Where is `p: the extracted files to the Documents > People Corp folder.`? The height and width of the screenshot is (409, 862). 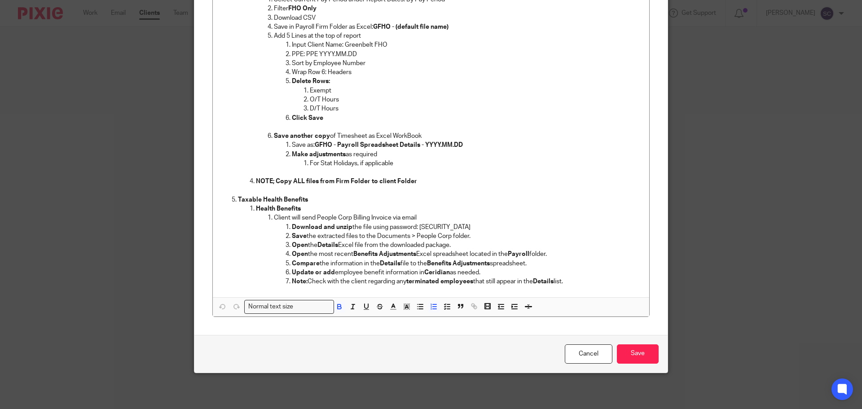
p: the extracted files to the Documents > People Corp folder. is located at coordinates (467, 236).